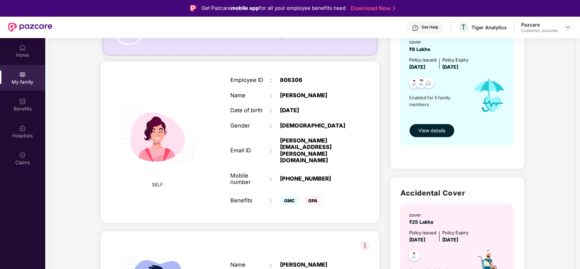 The height and width of the screenshot is (269, 580). I want to click on div: Customer_success, so click(539, 31).